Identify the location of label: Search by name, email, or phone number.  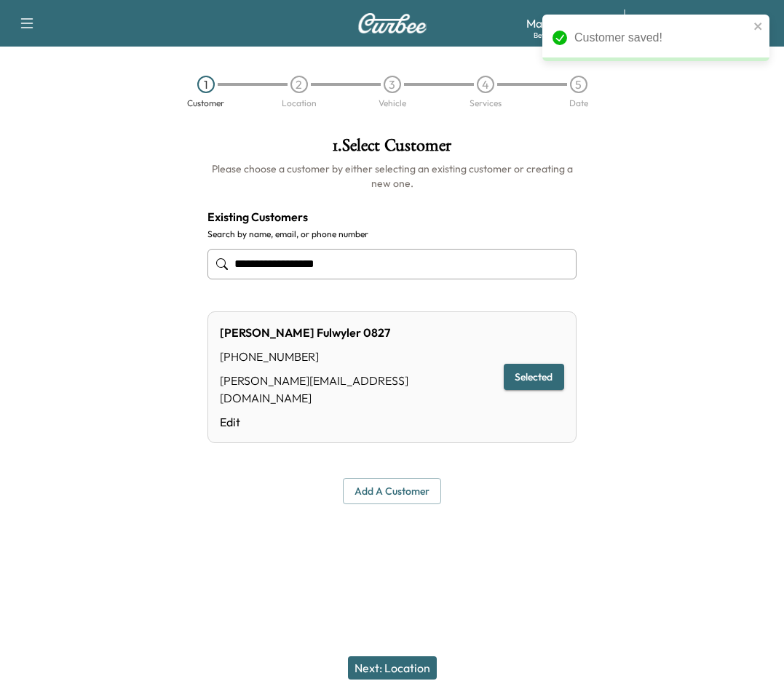
(391, 234).